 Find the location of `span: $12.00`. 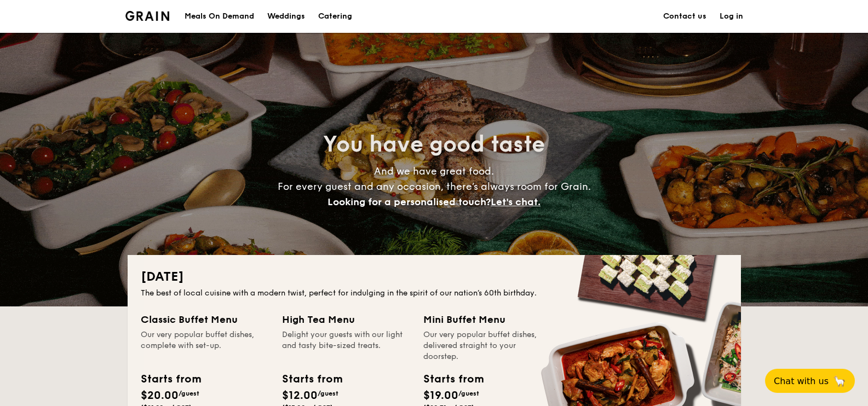

span: $12.00 is located at coordinates (300, 396).